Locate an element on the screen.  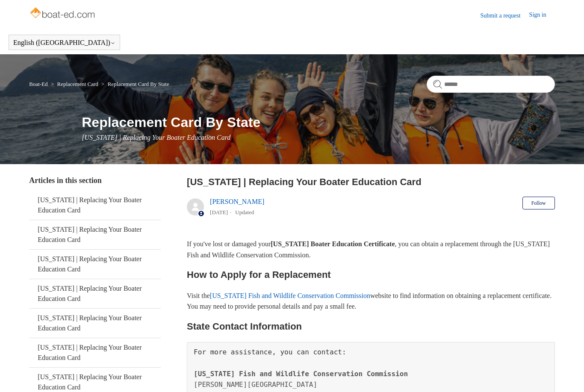
img: Boat-Ed Help Center home page is located at coordinates (63, 14).